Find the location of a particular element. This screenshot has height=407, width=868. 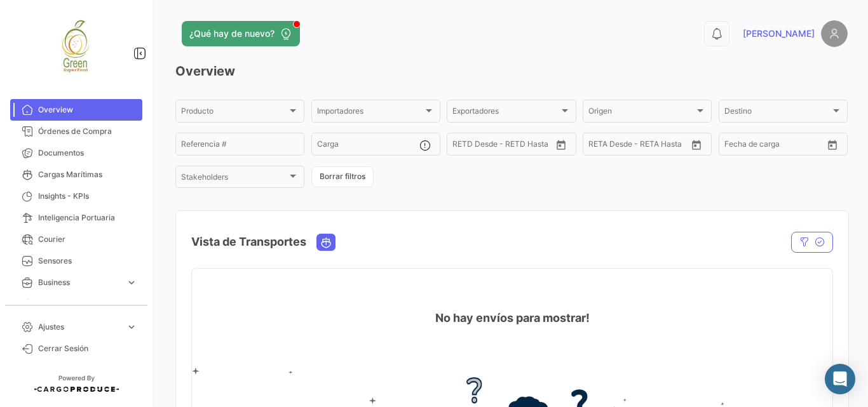

span: Stakeholders is located at coordinates (234, 179).